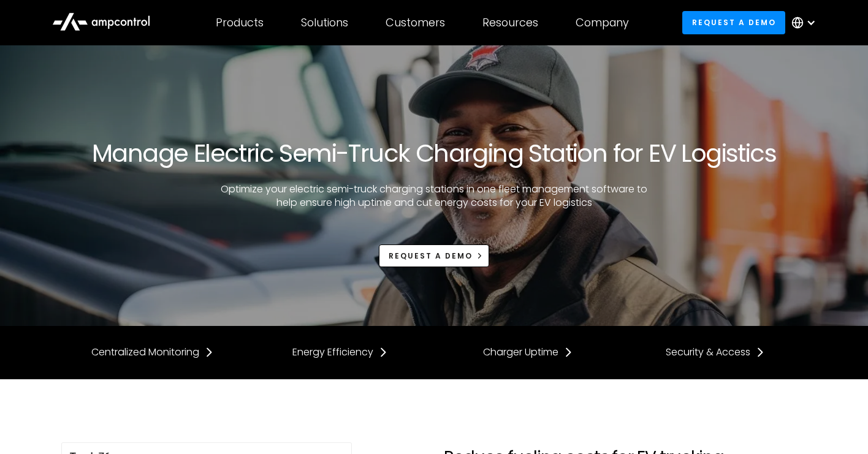  What do you see at coordinates (715, 352) in the screenshot?
I see `a: Security & Access` at bounding box center [715, 352].